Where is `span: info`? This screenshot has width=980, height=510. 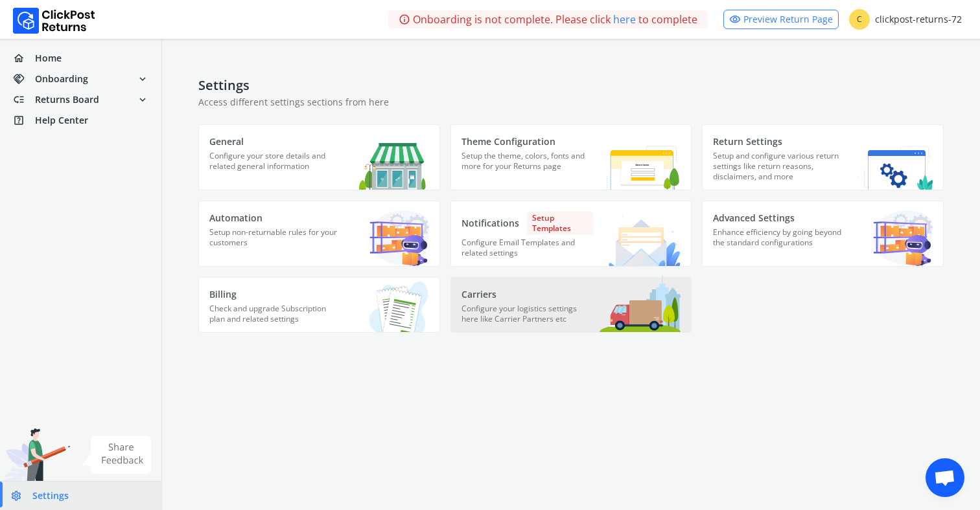 span: info is located at coordinates (405, 19).